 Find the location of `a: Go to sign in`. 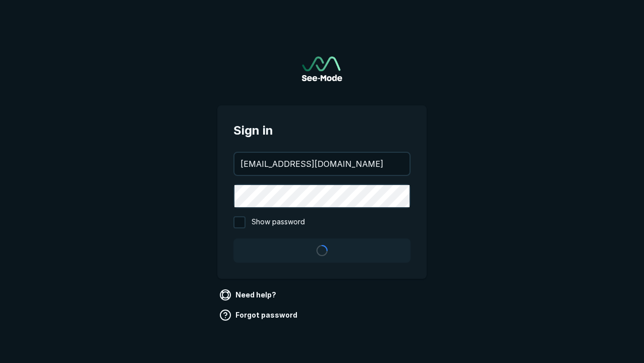

a: Go to sign in is located at coordinates (322, 69).